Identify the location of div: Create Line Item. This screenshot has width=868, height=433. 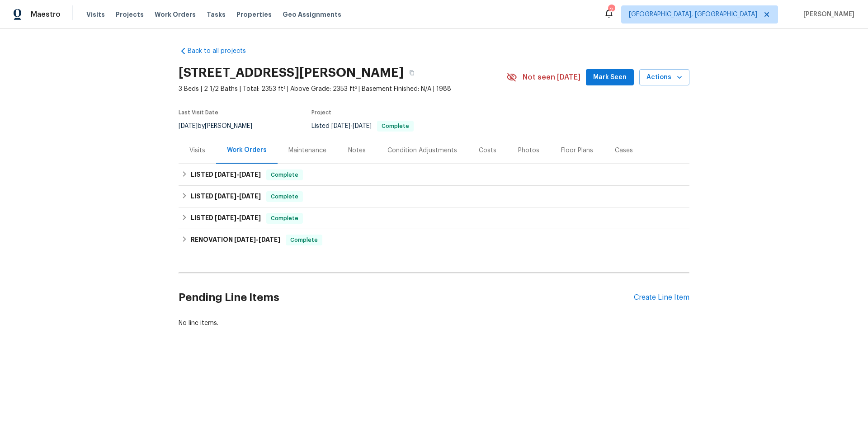
(662, 298).